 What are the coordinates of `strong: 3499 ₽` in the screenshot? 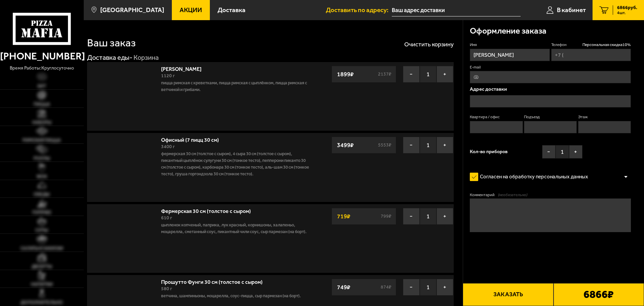 It's located at (345, 145).